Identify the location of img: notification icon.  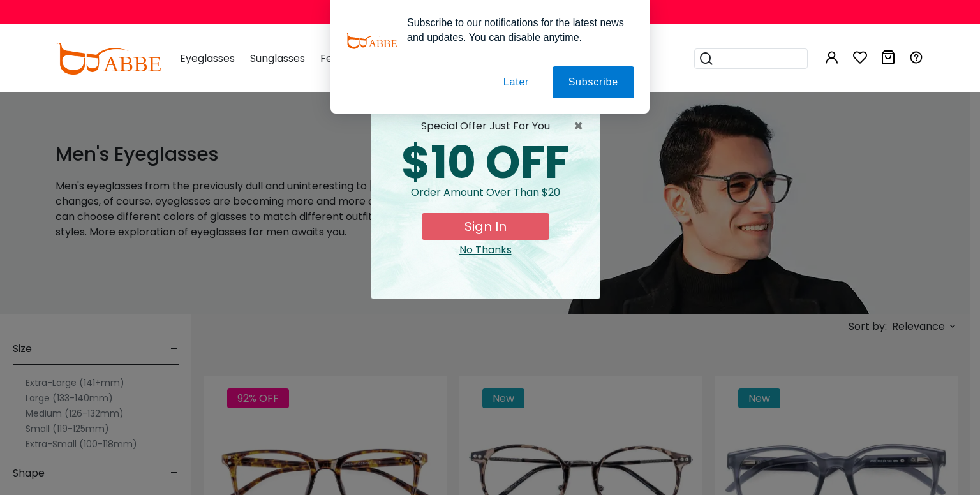
(371, 41).